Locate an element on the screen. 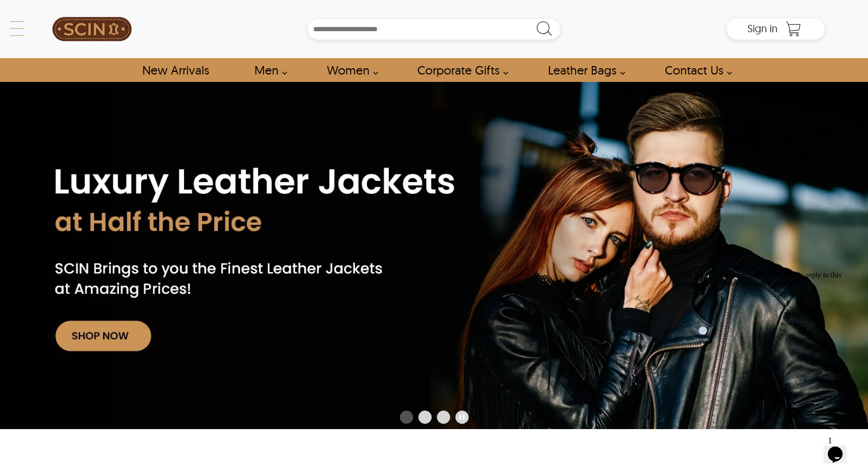 This screenshot has width=868, height=474. span: 1 is located at coordinates (7, 9).